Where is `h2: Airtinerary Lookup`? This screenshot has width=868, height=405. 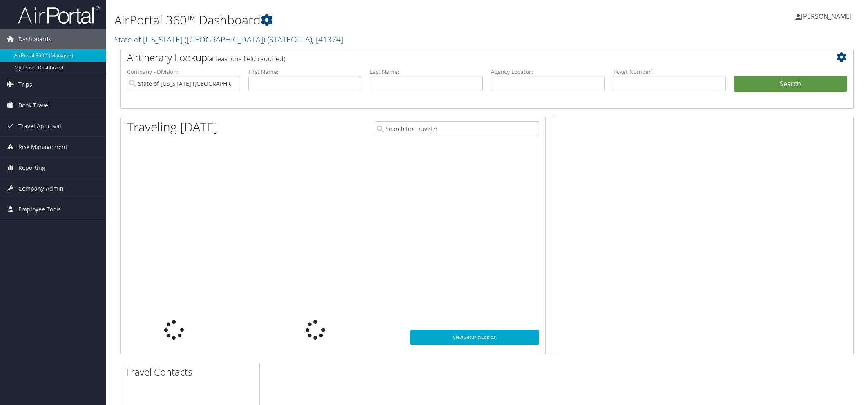 h2: Airtinerary Lookup is located at coordinates (456, 57).